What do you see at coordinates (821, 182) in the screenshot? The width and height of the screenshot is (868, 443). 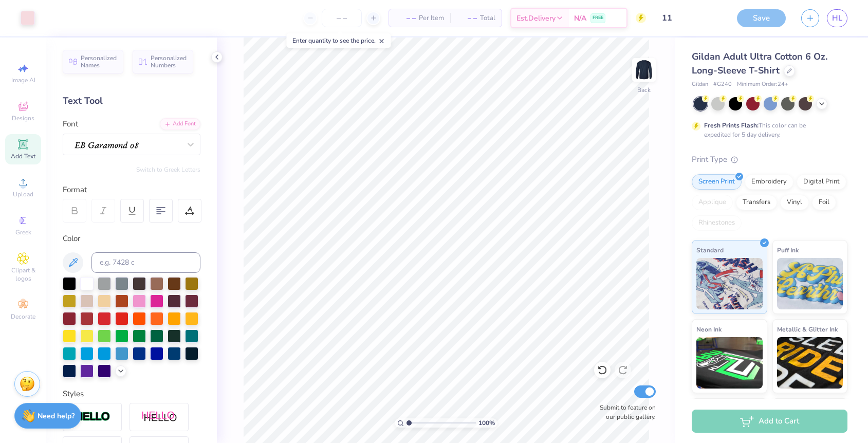 I see `div: Digital Print` at bounding box center [821, 182].